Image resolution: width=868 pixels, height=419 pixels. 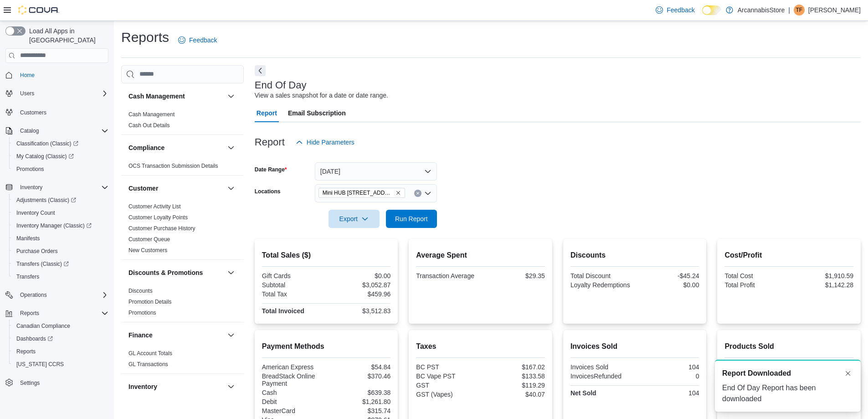 What do you see at coordinates (799, 10) in the screenshot?
I see `span: TF` at bounding box center [799, 10].